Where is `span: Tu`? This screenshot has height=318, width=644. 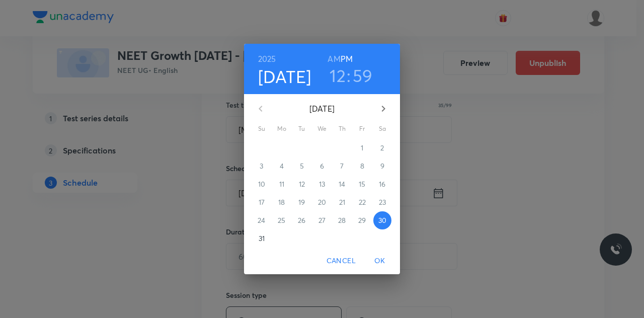
span: Tu is located at coordinates (302, 129).